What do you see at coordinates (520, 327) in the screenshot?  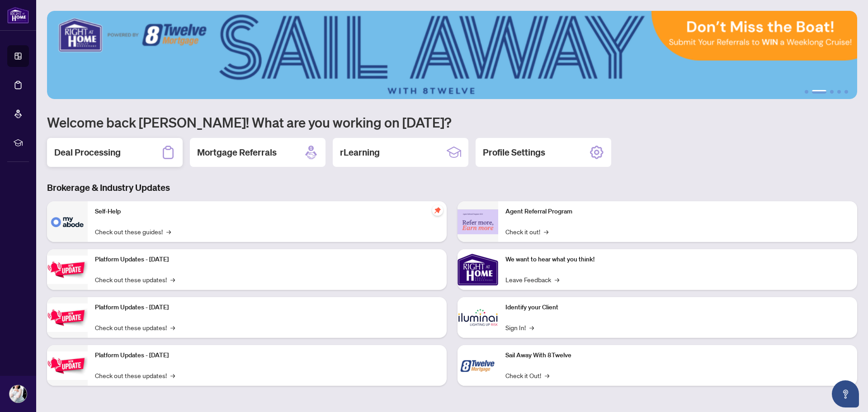 I see `a: Sign In!→` at bounding box center [520, 327].